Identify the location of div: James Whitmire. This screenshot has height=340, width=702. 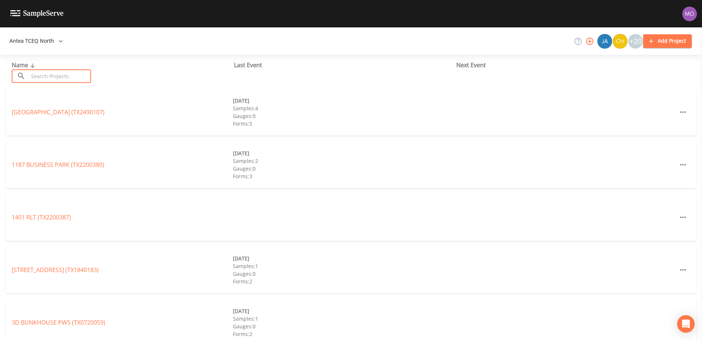
(605, 41).